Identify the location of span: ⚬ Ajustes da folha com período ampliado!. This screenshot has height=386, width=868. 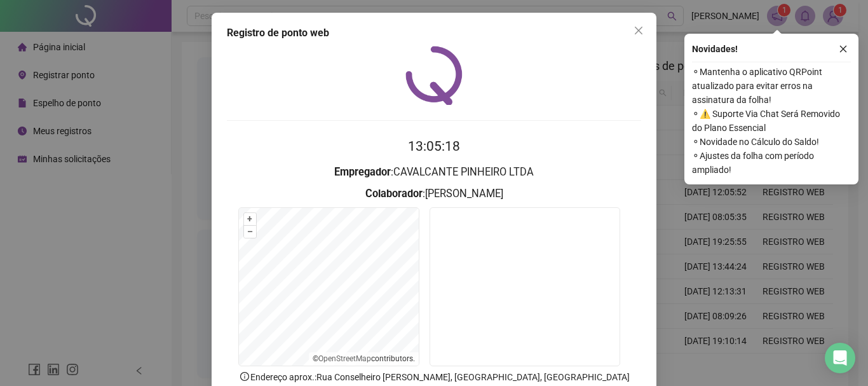
(771, 163).